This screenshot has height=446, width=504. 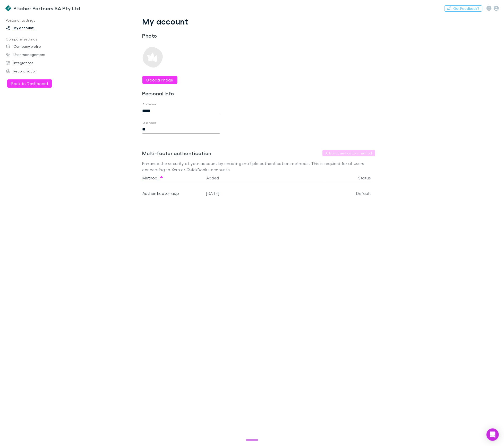 What do you see at coordinates (36, 28) in the screenshot?
I see `a: My account` at bounding box center [36, 28].